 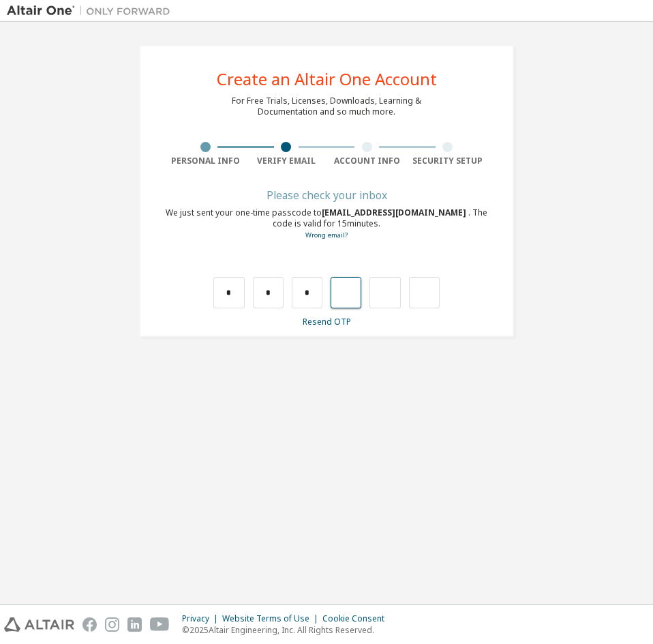 What do you see at coordinates (327, 321) in the screenshot?
I see `a: Resend OTP` at bounding box center [327, 321].